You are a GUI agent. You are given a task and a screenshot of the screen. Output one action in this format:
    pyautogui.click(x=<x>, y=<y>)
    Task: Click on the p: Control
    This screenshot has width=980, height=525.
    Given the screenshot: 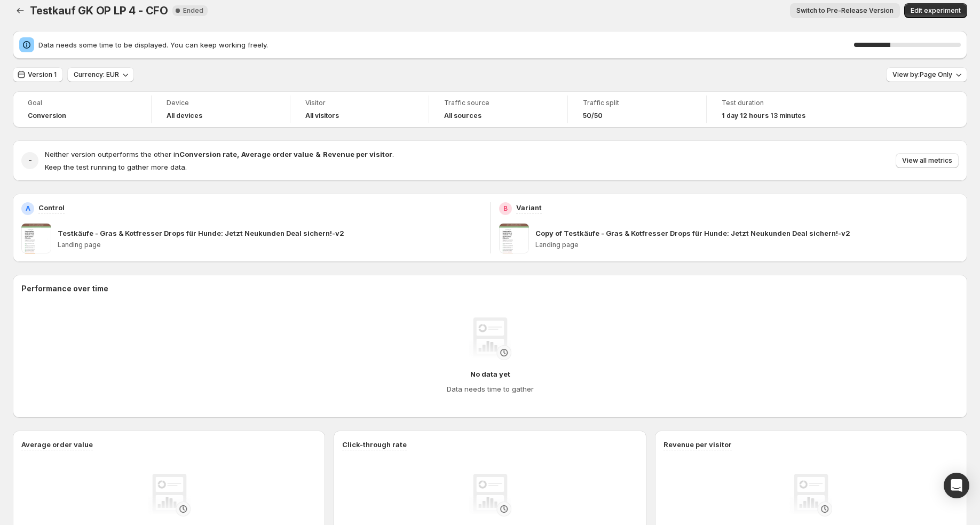 What is the action you would take?
    pyautogui.click(x=51, y=208)
    